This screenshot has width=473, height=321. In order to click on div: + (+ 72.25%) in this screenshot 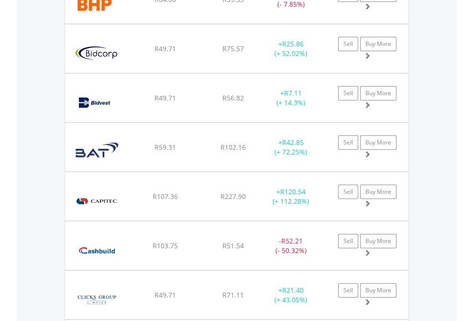, I will do `click(291, 147)`.